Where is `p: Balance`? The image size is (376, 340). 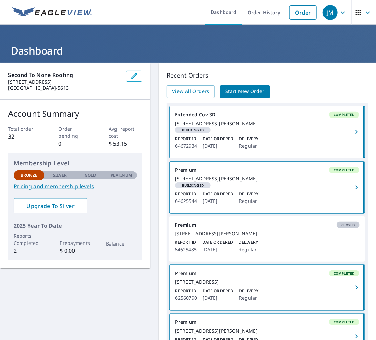 p: Balance is located at coordinates (121, 243).